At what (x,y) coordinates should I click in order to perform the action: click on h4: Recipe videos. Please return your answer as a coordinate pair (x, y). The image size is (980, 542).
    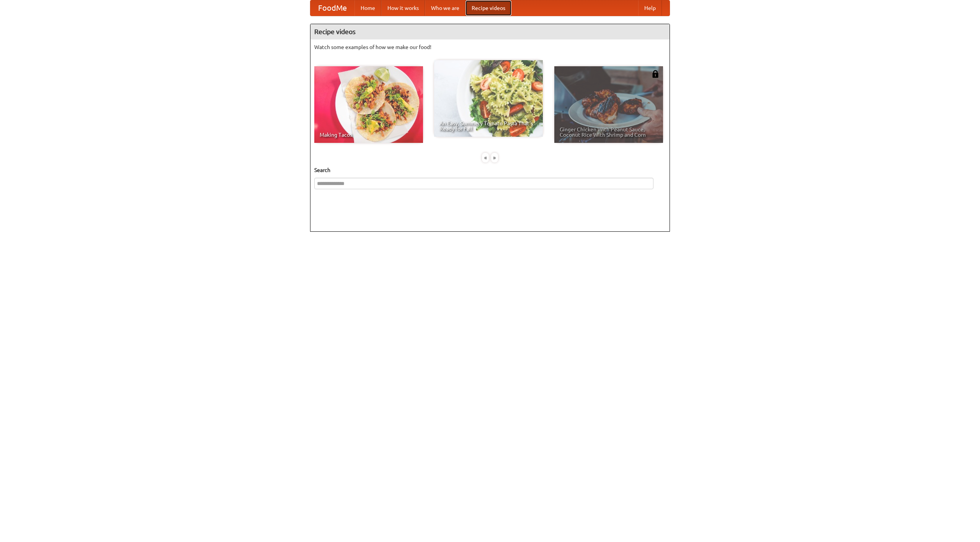
    Looking at the image, I should click on (490, 32).